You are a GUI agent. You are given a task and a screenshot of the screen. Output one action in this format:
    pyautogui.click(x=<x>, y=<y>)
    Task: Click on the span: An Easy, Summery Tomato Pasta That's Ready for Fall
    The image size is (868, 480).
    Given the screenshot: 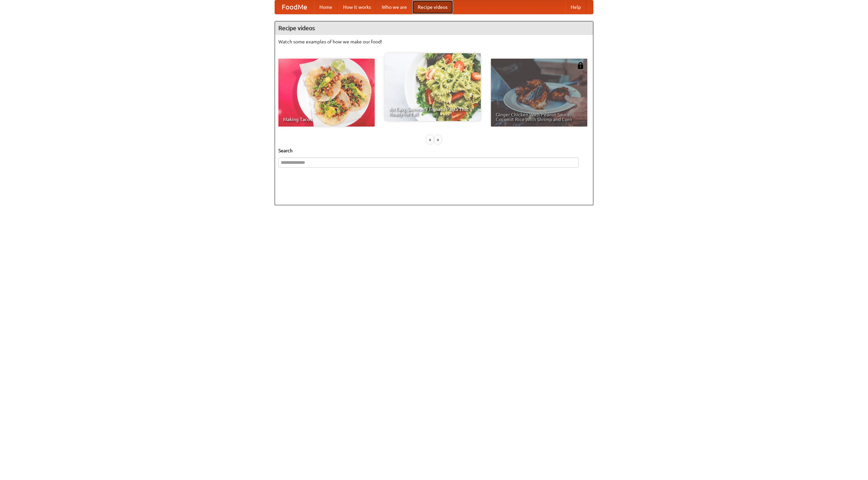 What is the action you would take?
    pyautogui.click(x=433, y=112)
    